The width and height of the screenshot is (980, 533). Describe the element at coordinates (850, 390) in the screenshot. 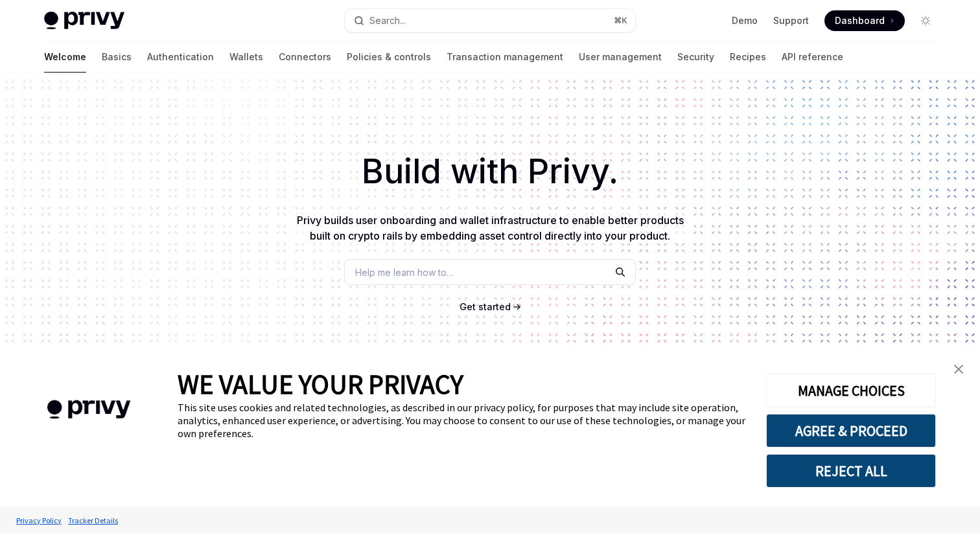

I see `button: MANAGE CHOICES` at that location.